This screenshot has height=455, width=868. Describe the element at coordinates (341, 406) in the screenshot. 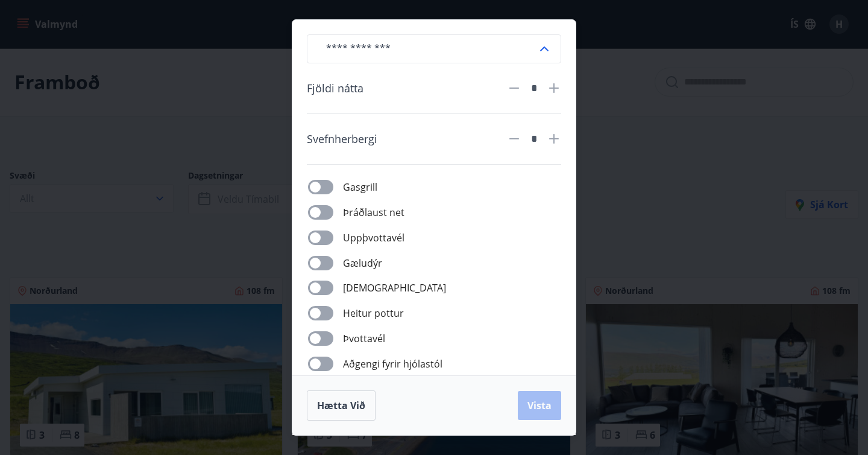

I see `span: Hætta við` at that location.